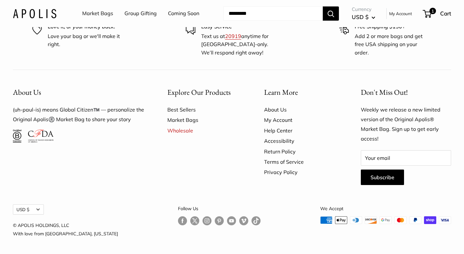  What do you see at coordinates (244, 221) in the screenshot?
I see `a: Follow us on Vimeo` at bounding box center [244, 221].